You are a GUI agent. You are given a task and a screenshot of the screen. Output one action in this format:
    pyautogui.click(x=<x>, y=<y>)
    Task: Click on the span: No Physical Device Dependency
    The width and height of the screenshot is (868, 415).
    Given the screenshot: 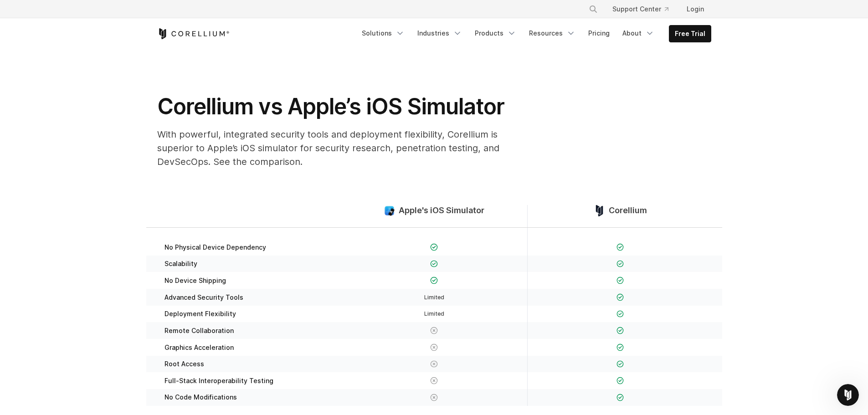 What is the action you would take?
    pyautogui.click(x=215, y=247)
    